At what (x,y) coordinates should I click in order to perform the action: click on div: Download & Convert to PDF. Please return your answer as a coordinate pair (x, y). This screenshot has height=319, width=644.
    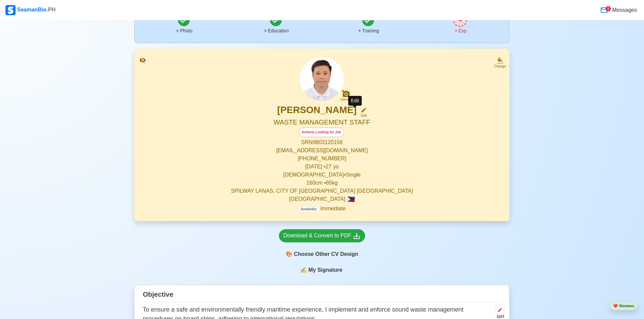
    Looking at the image, I should click on (322, 236).